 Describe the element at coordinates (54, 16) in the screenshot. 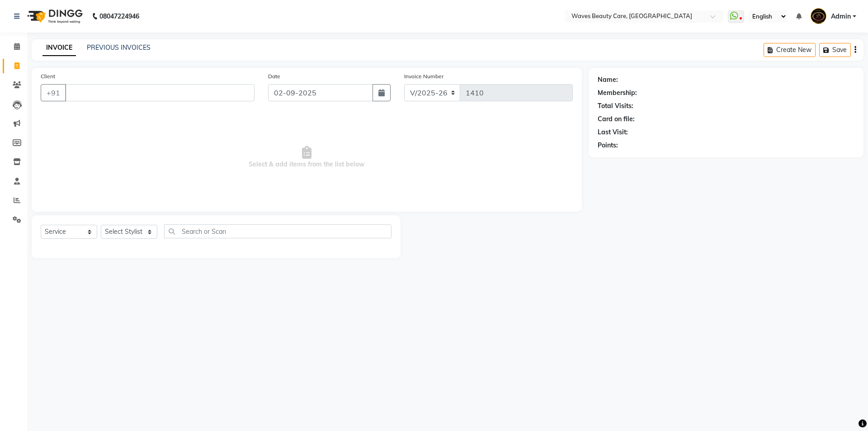

I see `img: logo` at that location.